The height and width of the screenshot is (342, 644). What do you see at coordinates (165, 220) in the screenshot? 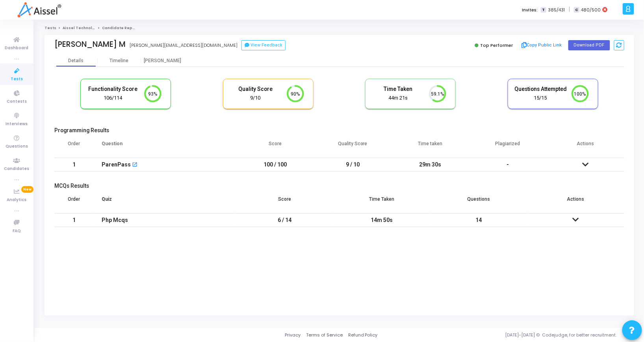
I see `div: Php Mcqs` at bounding box center [165, 220].